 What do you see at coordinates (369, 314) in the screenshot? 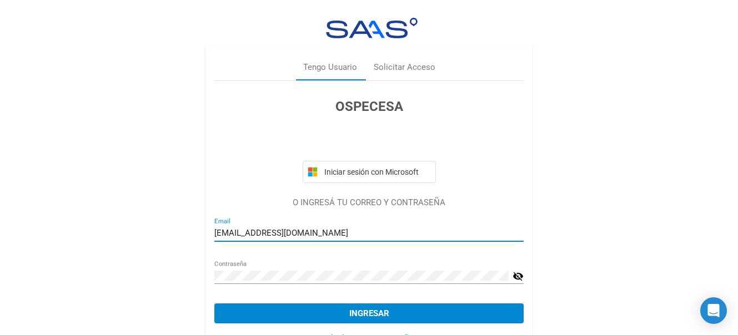
I see `span: Ingresar` at bounding box center [369, 314].